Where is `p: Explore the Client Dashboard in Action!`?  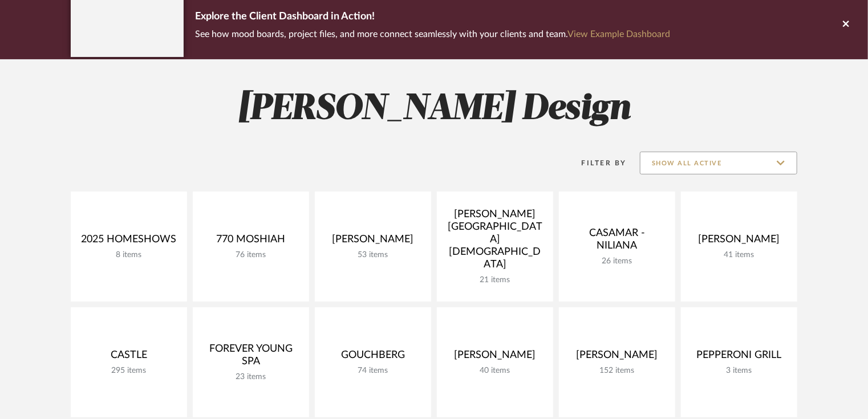
p: Explore the Client Dashboard in Action! is located at coordinates (432, 17).